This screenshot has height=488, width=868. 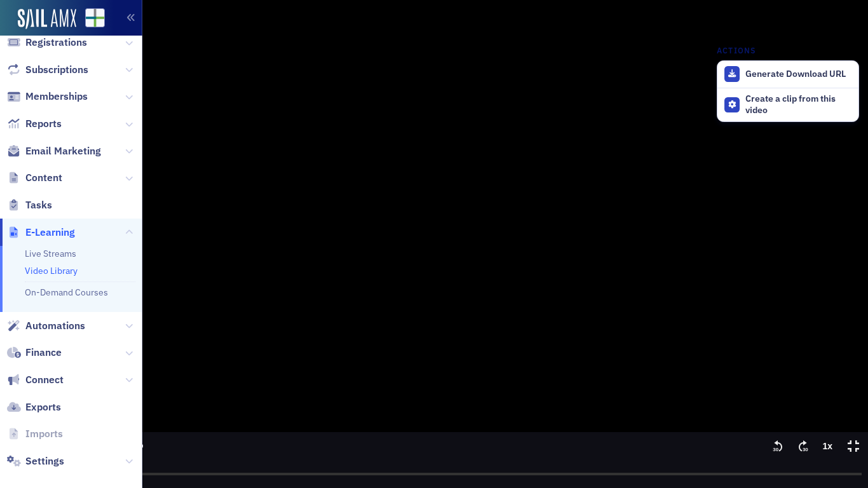 I want to click on span: E-Learning, so click(x=50, y=233).